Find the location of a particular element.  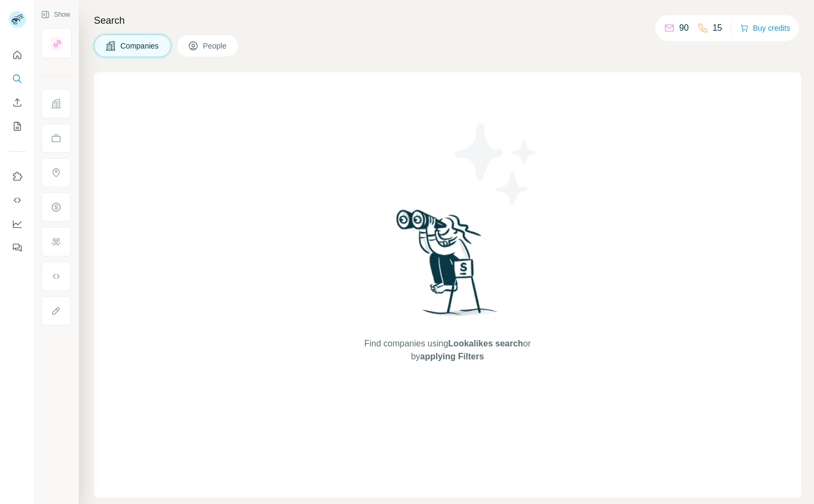

button: My lists is located at coordinates (17, 126).